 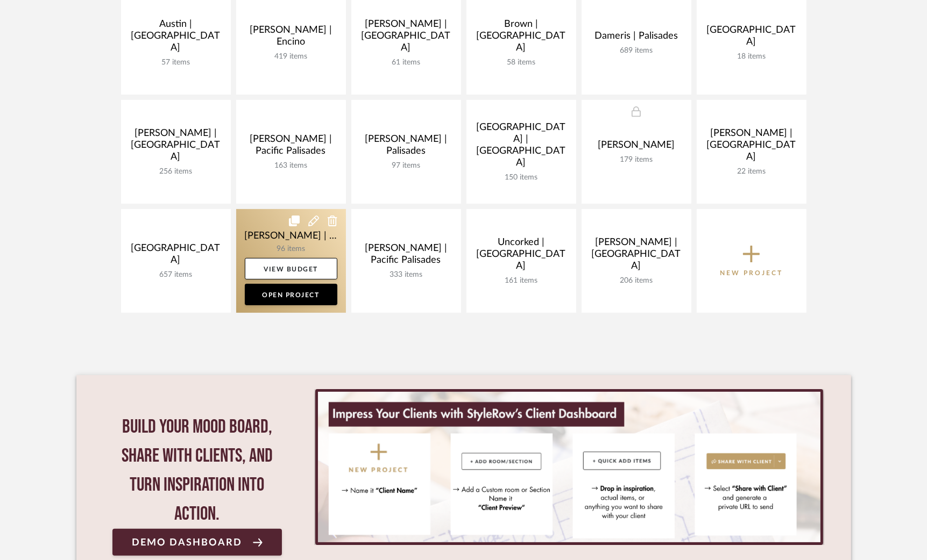 I want to click on div: 179 items, so click(x=636, y=160).